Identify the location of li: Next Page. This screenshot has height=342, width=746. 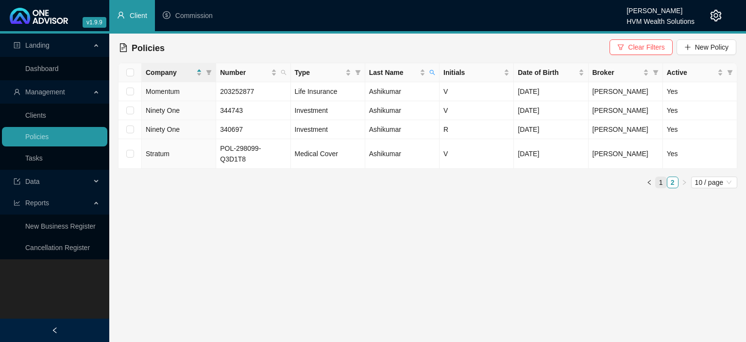
(685, 182).